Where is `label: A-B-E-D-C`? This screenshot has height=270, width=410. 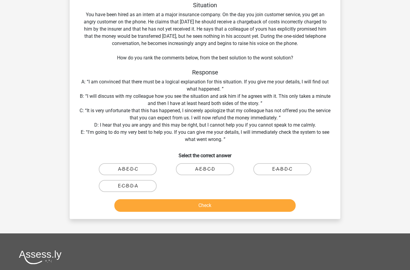
label: A-B-E-D-C is located at coordinates (128, 170).